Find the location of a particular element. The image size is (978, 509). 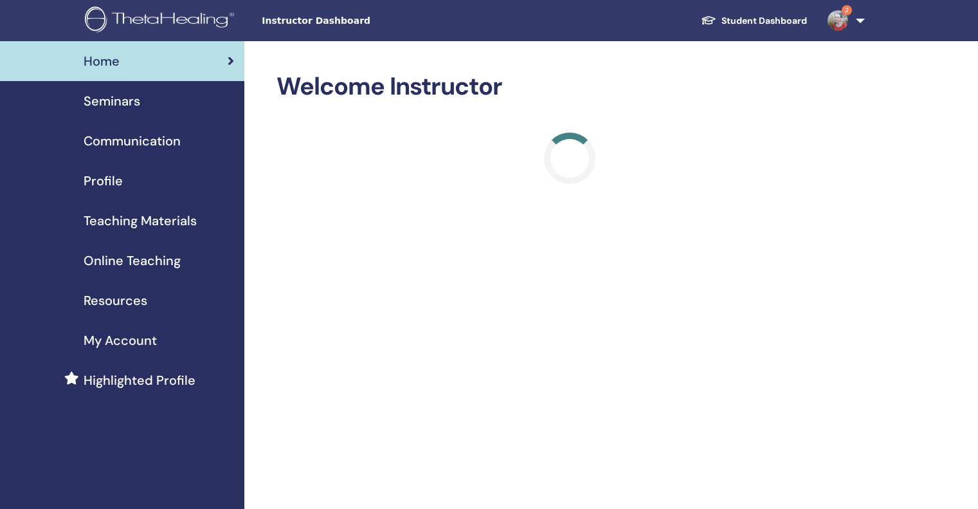

img: logo.png is located at coordinates (161, 21).